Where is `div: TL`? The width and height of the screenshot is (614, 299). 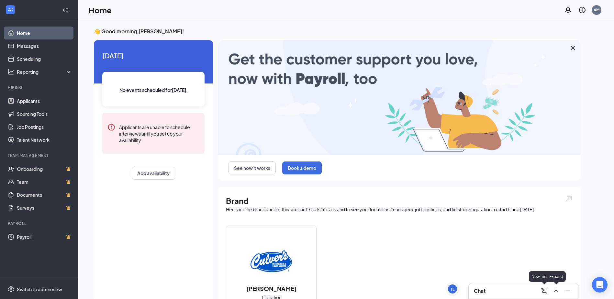
div: TL is located at coordinates (452, 289).